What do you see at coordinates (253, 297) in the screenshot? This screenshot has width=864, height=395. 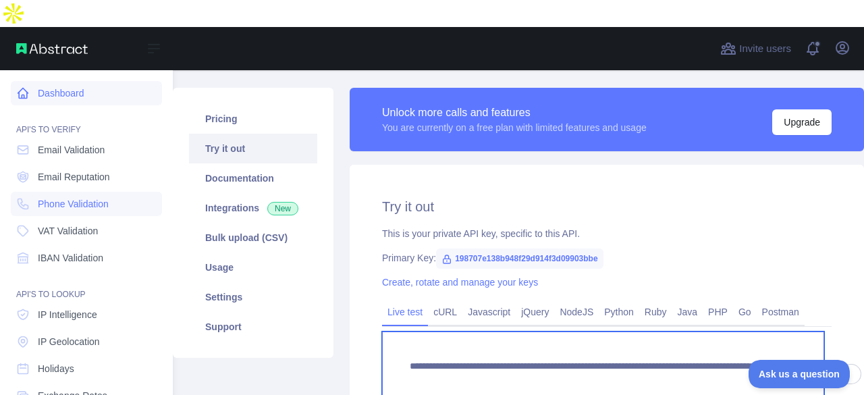 I see `a: Settings` at bounding box center [253, 297].